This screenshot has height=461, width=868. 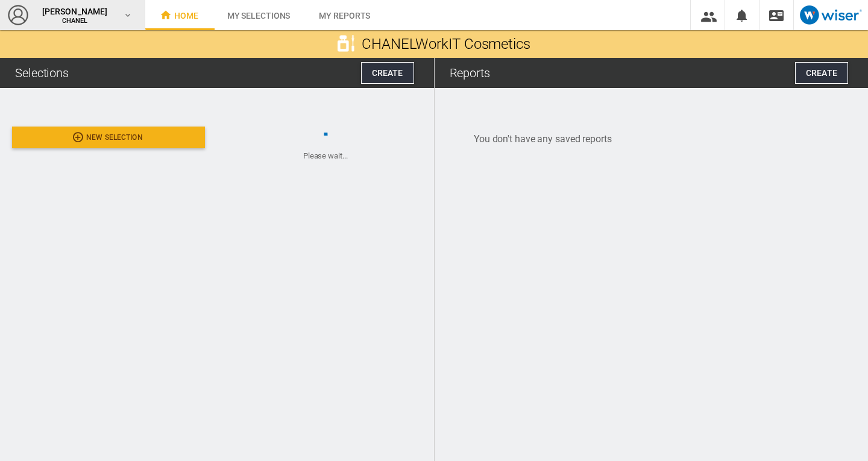 I want to click on ng-transclude: Please wait..., so click(x=325, y=156).